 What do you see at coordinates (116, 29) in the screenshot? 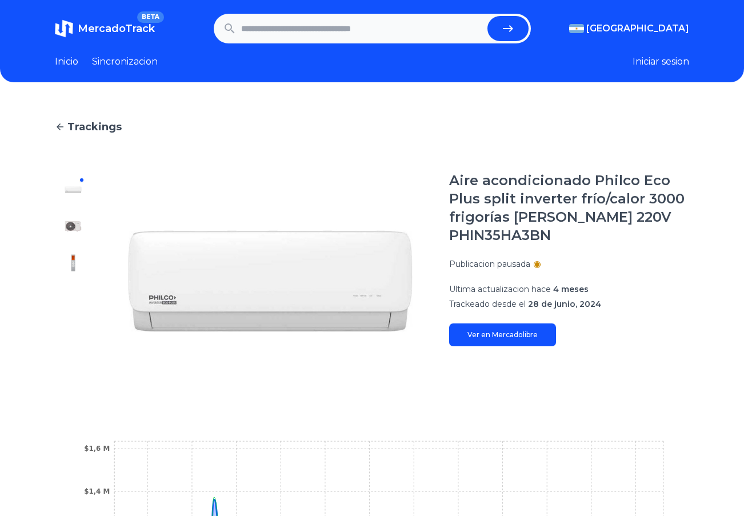
I see `span: MercadoTrack` at bounding box center [116, 29].